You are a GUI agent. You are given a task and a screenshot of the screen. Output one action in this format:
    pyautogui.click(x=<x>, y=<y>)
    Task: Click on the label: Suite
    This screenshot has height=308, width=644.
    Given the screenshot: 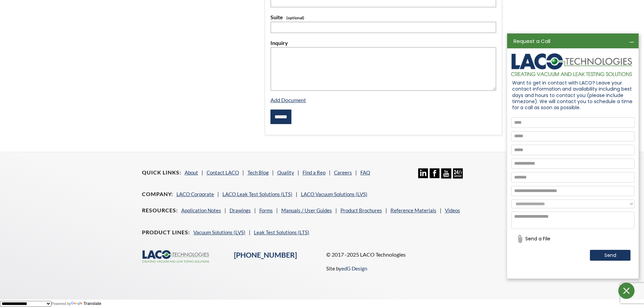 What is the action you would take?
    pyautogui.click(x=383, y=18)
    